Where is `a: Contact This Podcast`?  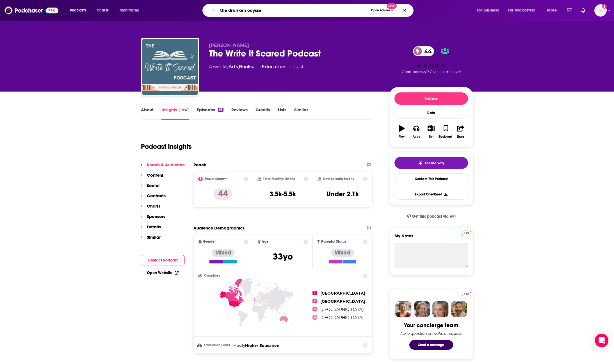
a: Contact This Podcast is located at coordinates (431, 179).